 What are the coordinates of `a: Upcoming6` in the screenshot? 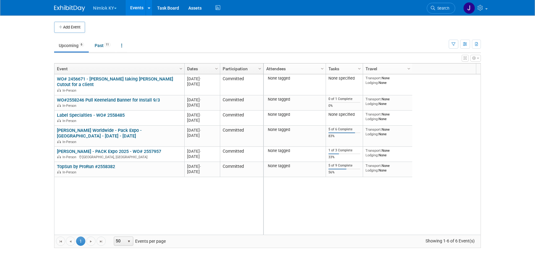 It's located at (71, 45).